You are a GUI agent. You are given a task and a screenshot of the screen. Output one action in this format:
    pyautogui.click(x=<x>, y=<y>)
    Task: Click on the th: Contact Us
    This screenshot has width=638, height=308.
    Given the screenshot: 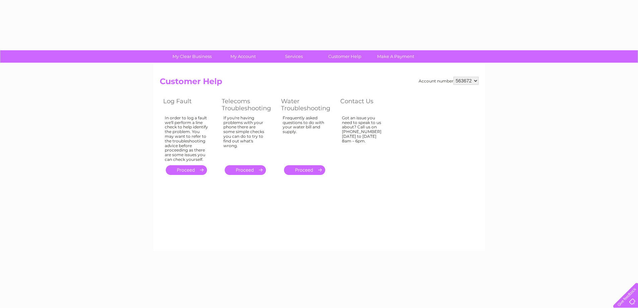 What is the action you would take?
    pyautogui.click(x=366, y=104)
    